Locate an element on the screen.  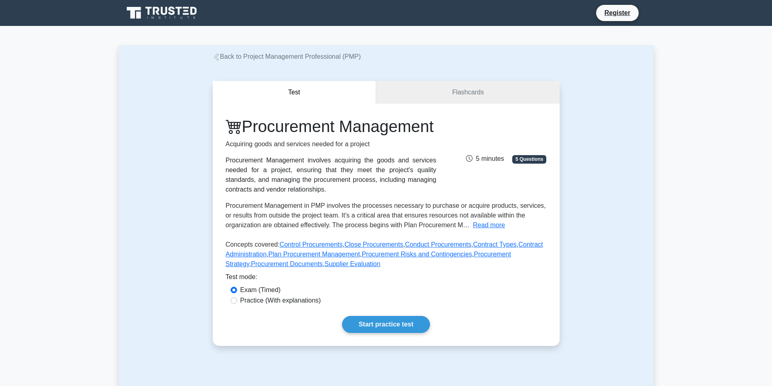
a: Contract Administration is located at coordinates (384, 249).